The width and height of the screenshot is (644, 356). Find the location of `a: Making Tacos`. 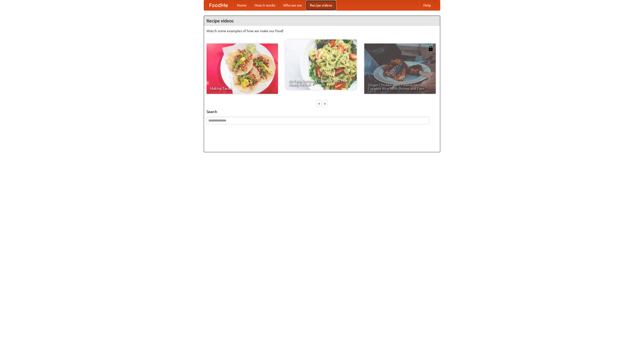

a: Making Tacos is located at coordinates (243, 69).